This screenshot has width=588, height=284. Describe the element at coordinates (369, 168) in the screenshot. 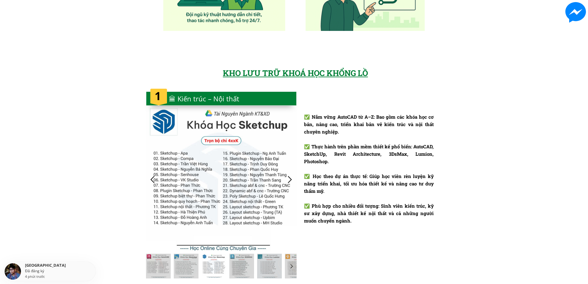

I see `div: ✅ Nắm vững AutoCAD từ A–Z: Bao gồm các khóa học cơ bản, nâng cao, triển khai bản vẽ kiến trúc và ...` at that location.